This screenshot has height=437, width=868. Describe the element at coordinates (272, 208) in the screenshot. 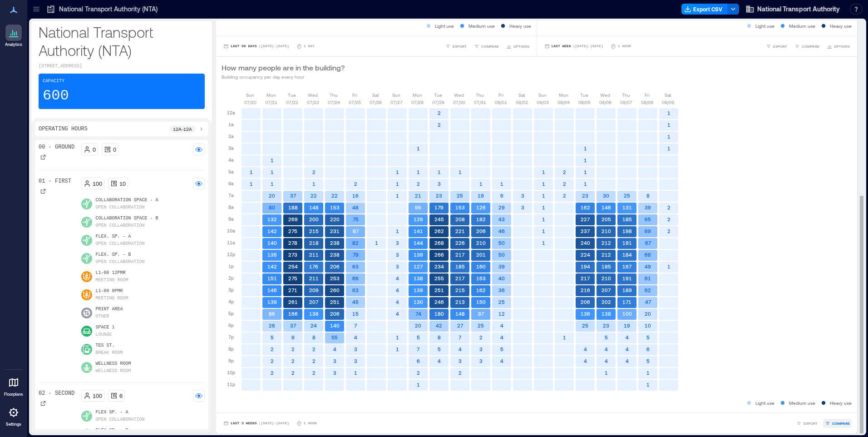

I see `text: 80` at that location.